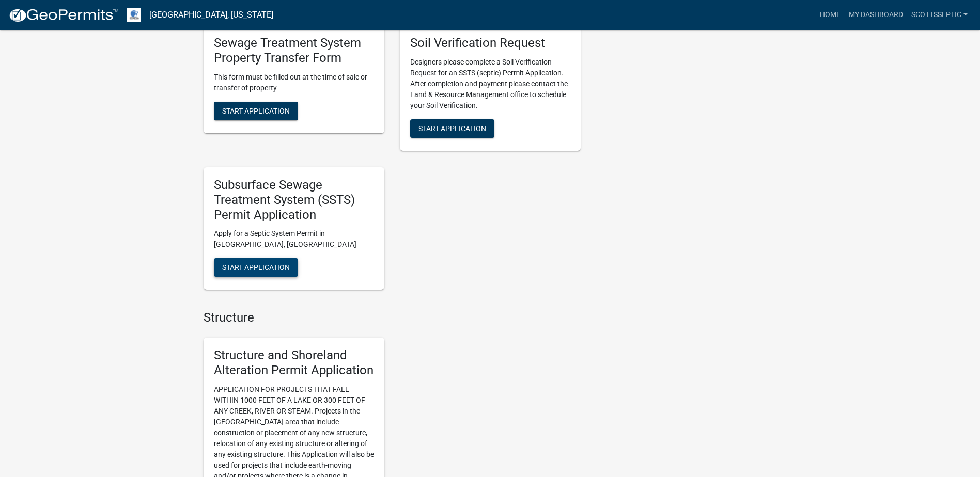 The image size is (980, 477). What do you see at coordinates (490, 43) in the screenshot?
I see `h5: Soil Verification Request` at bounding box center [490, 43].